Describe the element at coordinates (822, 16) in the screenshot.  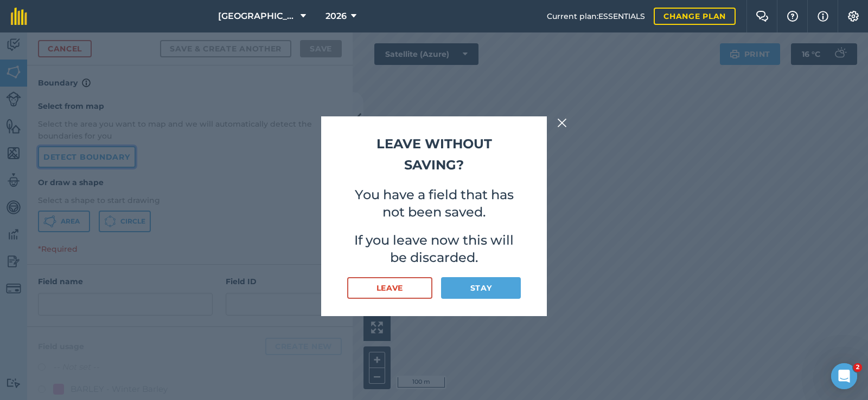
I see `img: svg+xml;base64,PHN2ZyB4bWxucz0iaHR0cDovL3d3dy53My5vcmcvMjAwMC9zdmciIHdpZHRoPSIxNyIgaGVpZ2h0PSIxNy...` at that location.